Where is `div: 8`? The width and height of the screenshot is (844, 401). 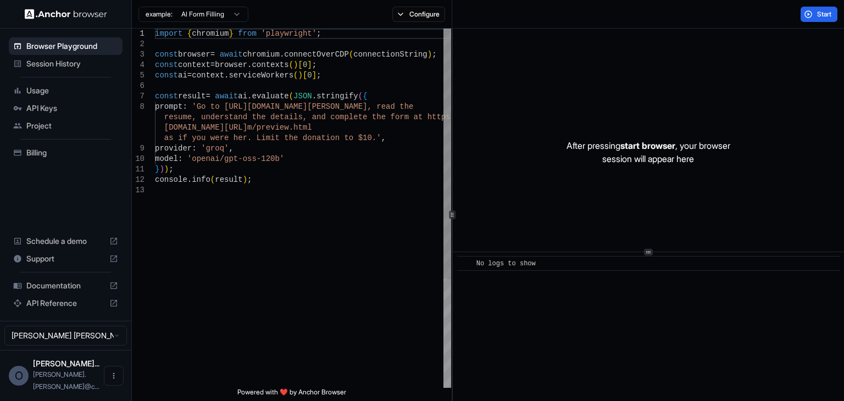 div: 8 is located at coordinates (138, 107).